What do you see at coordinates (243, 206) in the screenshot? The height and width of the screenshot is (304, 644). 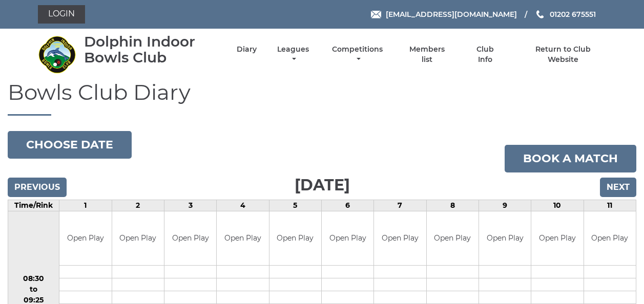 I see `td: 4` at bounding box center [243, 206].